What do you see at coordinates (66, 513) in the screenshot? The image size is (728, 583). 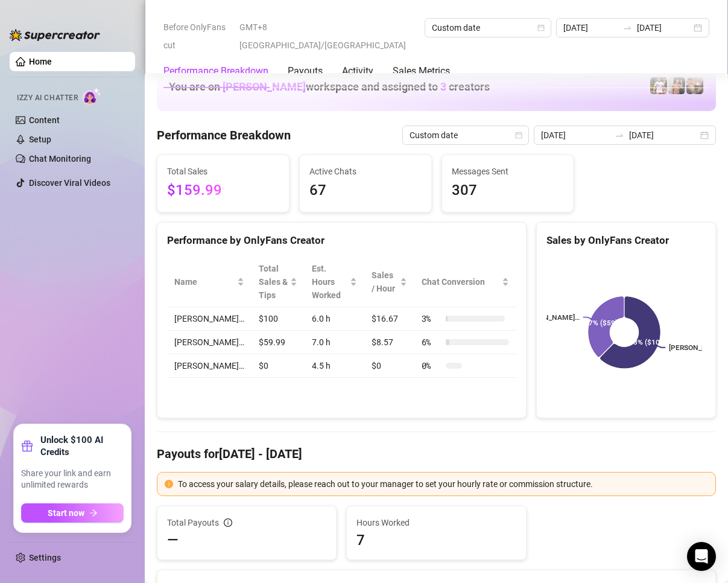 I see `span: Start now` at bounding box center [66, 513].